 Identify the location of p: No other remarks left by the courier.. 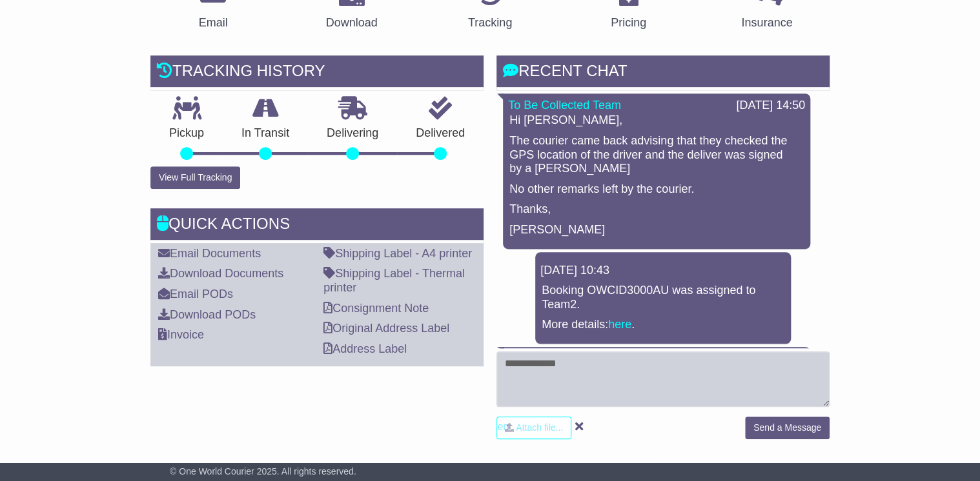
(657, 190).